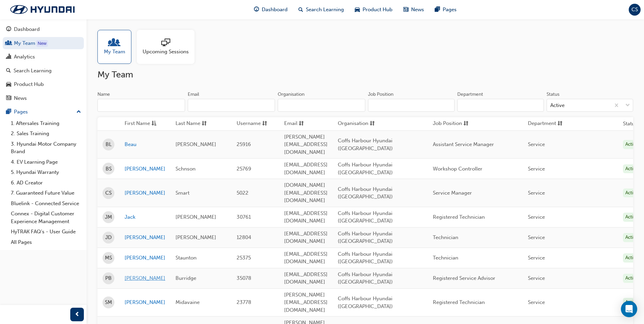  What do you see at coordinates (445, 258) in the screenshot?
I see `span: Technician` at bounding box center [445, 258].